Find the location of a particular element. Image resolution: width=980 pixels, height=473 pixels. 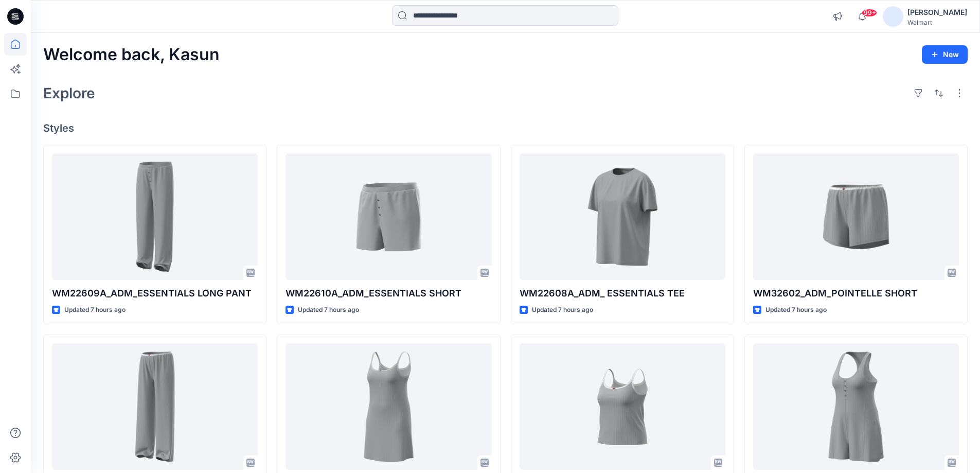

h4: Styles is located at coordinates (506, 128).